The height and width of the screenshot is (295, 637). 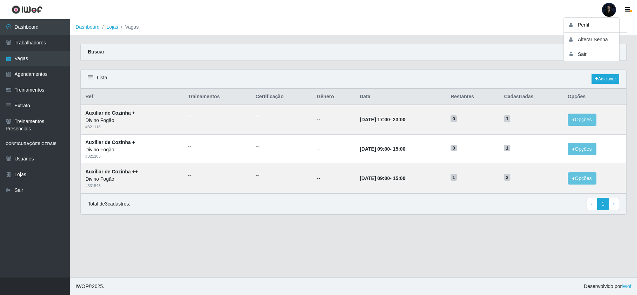 I want to click on button: Perfil, so click(x=595, y=25).